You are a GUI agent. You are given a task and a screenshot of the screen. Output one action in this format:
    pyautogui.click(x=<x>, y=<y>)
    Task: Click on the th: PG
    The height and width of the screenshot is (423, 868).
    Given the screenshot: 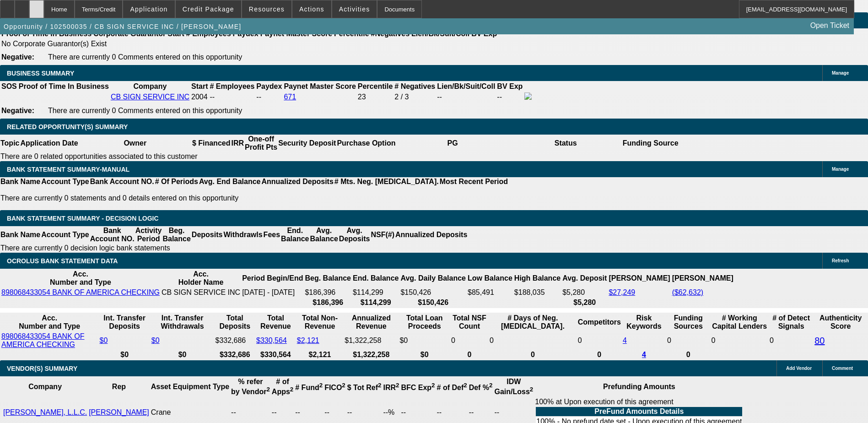 What is the action you would take?
    pyautogui.click(x=452, y=144)
    